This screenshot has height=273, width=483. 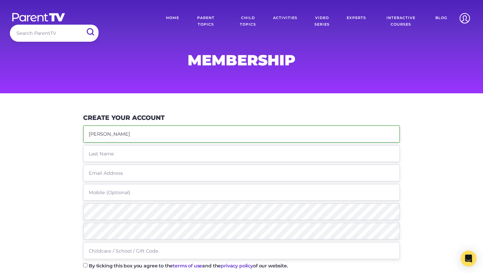 What do you see at coordinates (468, 259) in the screenshot?
I see `div: Open Intercom Messenger` at bounding box center [468, 259].